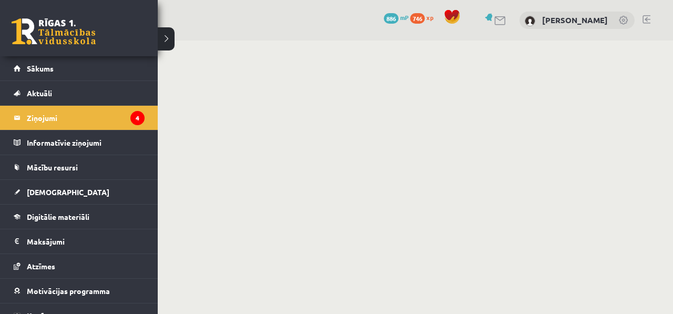 The width and height of the screenshot is (673, 314). Describe the element at coordinates (530, 21) in the screenshot. I see `img: Jegors Rogoļevs` at that location.